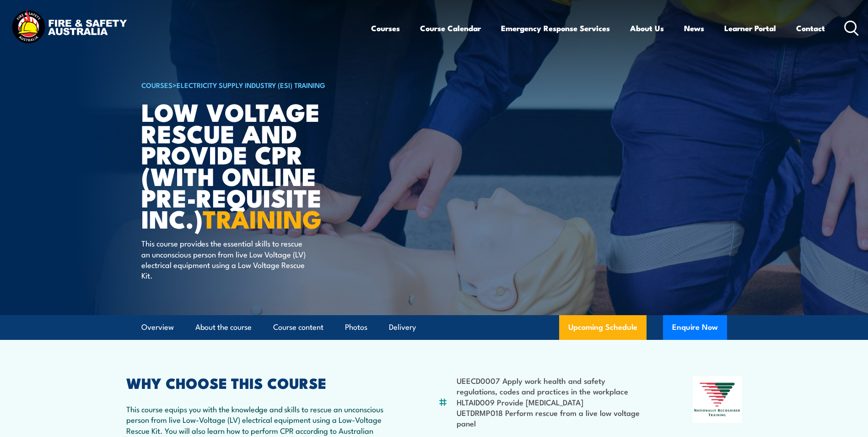 This screenshot has height=437, width=868. What do you see at coordinates (603, 327) in the screenshot?
I see `a: Upcoming Schedule` at bounding box center [603, 327].